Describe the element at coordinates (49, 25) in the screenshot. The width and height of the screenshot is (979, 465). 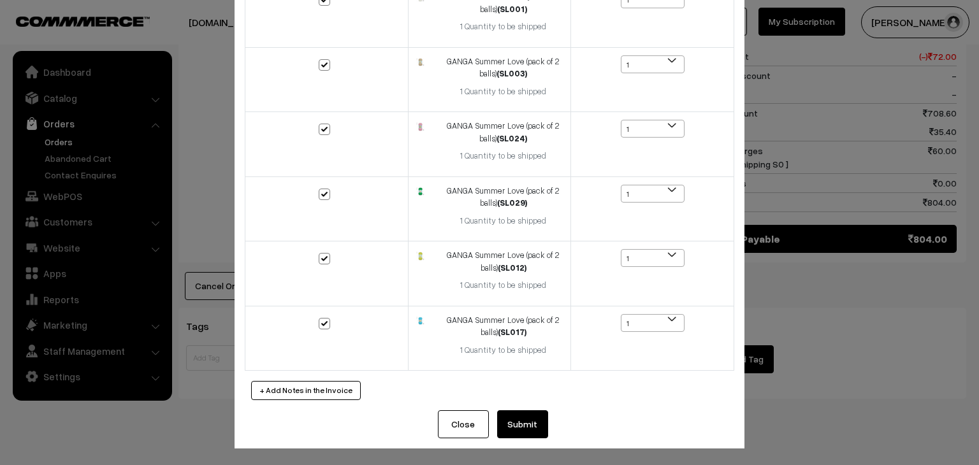
I see `div: v 4.0.25` at that location.